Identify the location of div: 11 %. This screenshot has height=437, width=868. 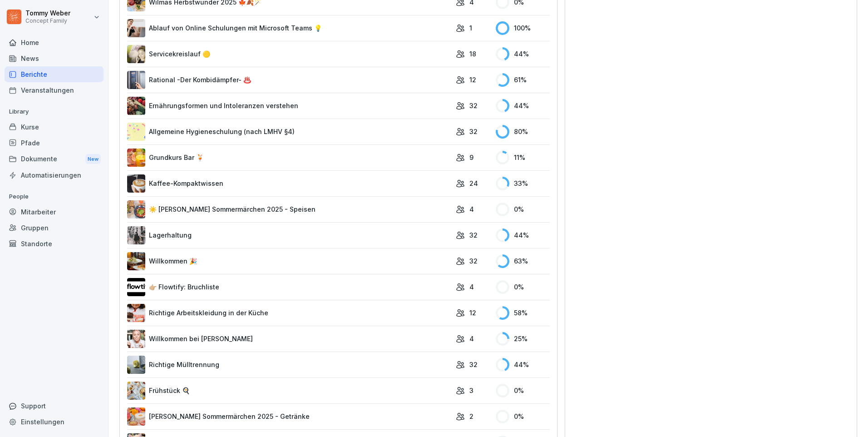
(522, 157).